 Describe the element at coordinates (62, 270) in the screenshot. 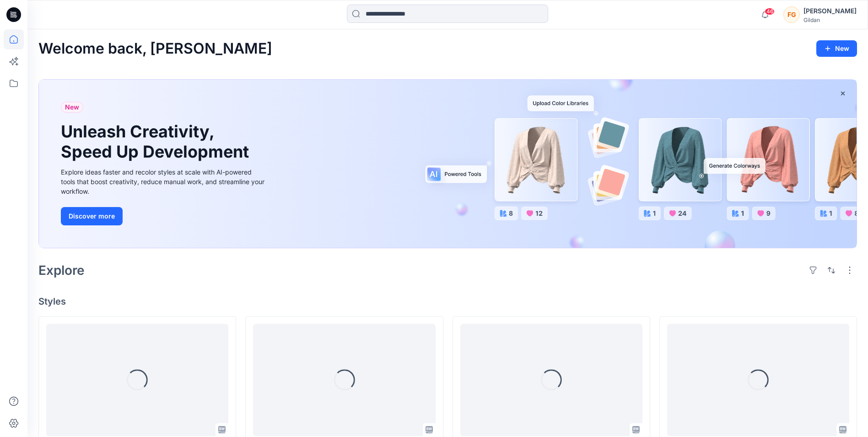

I see `h2: Explore` at that location.